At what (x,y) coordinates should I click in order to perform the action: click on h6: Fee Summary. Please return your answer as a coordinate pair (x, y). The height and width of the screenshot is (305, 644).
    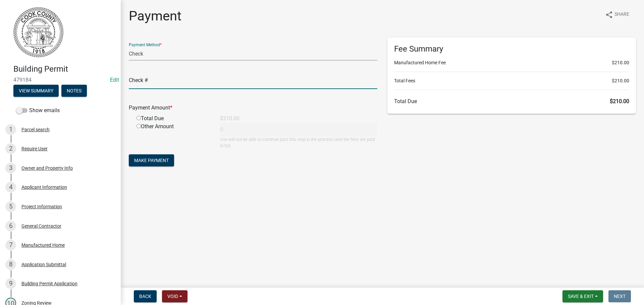
    Looking at the image, I should click on (511, 49).